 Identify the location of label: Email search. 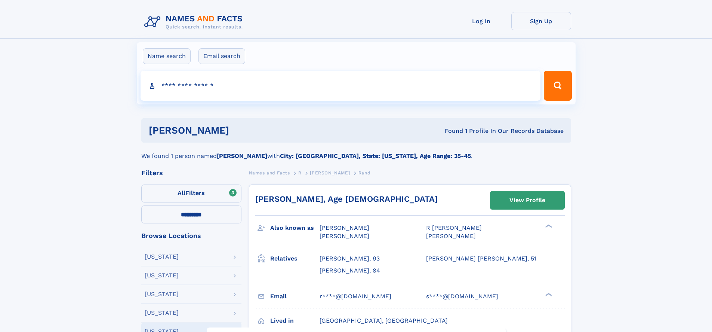
(222, 56).